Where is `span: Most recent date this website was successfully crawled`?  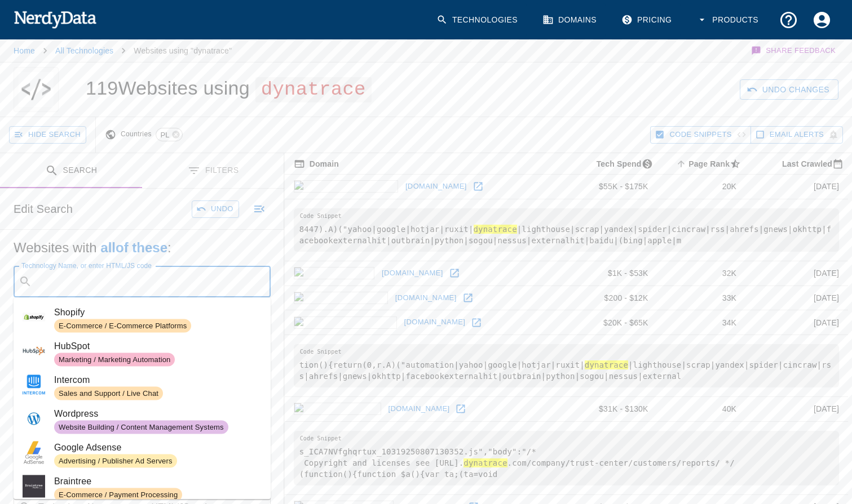 span: Most recent date this website was successfully crawled is located at coordinates (808, 164).